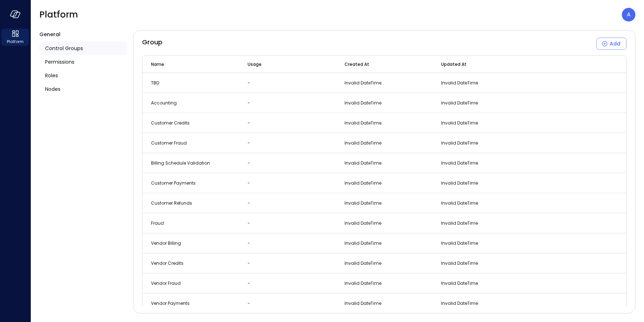  What do you see at coordinates (629, 15) in the screenshot?
I see `p: A` at bounding box center [629, 15].